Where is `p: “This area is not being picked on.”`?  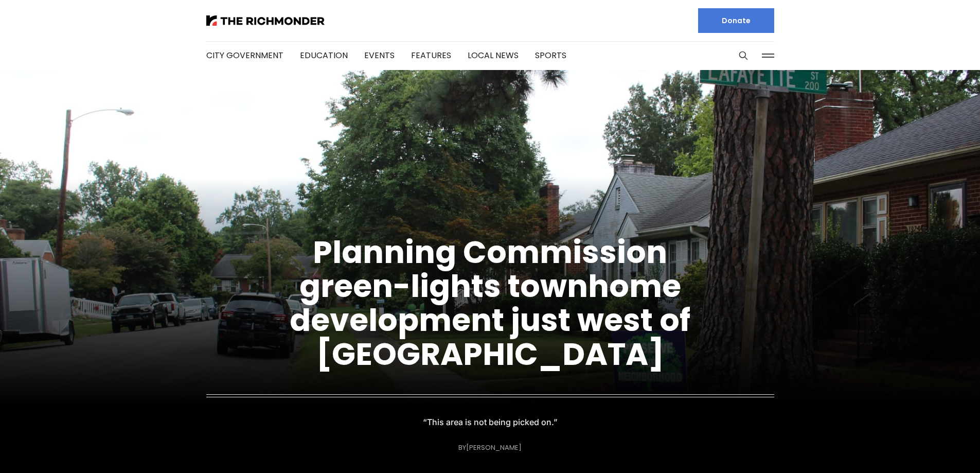
p: “This area is not being picked on.” is located at coordinates (491, 422).